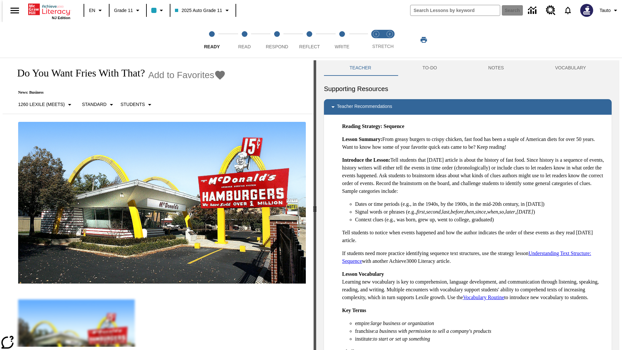  I want to click on p: Learning new vocabulary is key to comprehension, language development, and communication through ..., so click(474, 286).